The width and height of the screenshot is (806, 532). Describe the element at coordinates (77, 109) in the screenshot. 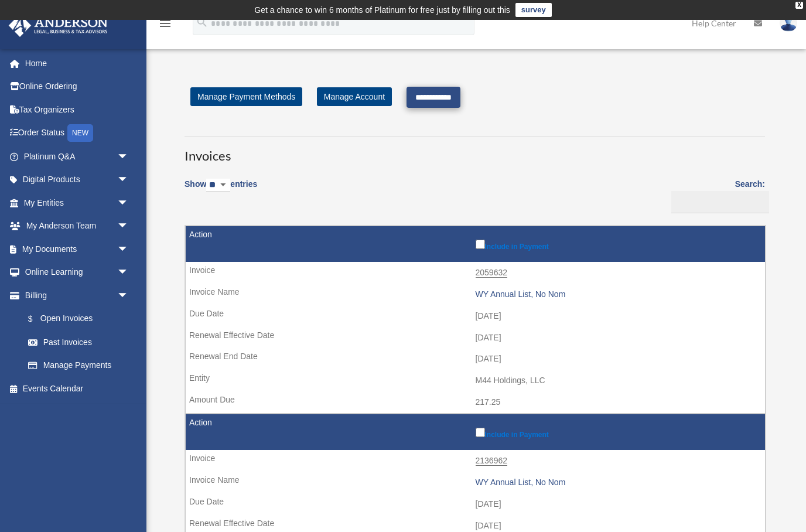

I see `a: Tax Organizers` at that location.